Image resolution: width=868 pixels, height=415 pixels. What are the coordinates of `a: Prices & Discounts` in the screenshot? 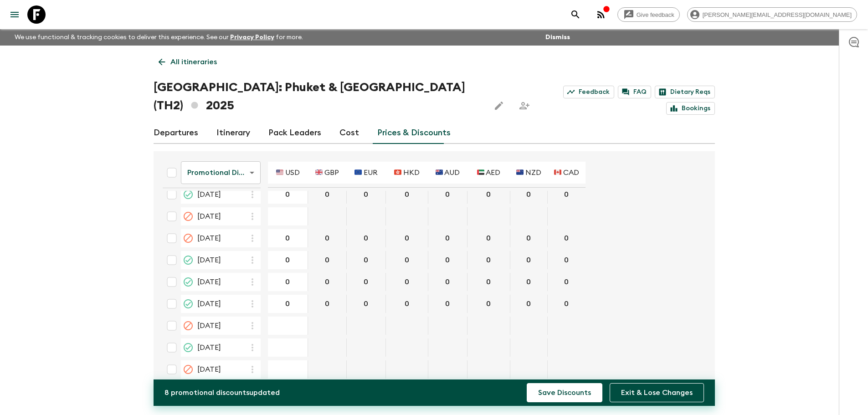 It's located at (413, 133).